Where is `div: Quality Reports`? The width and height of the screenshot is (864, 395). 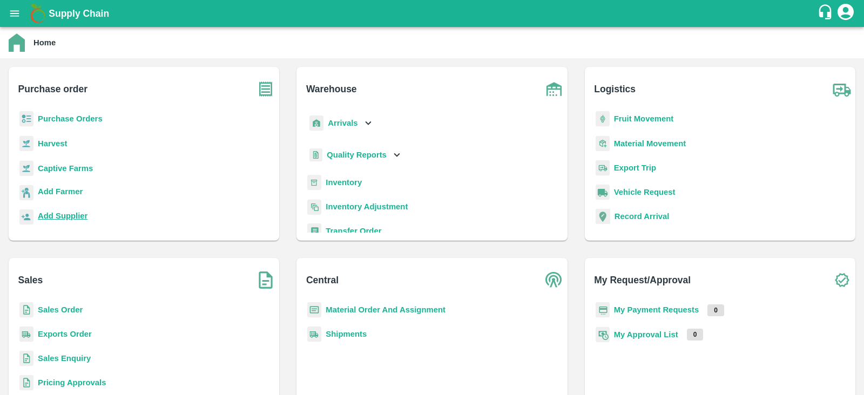 div: Quality Reports is located at coordinates (355, 155).